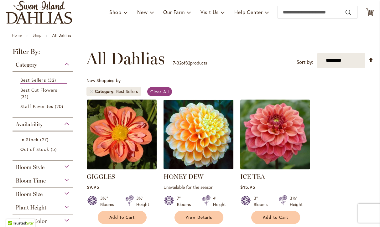 The image size is (380, 227). Describe the element at coordinates (33, 80) in the screenshot. I see `span: Best Sellers` at that location.